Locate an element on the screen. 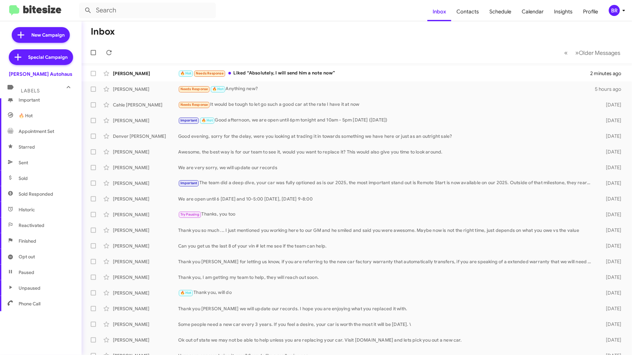 The height and width of the screenshot is (355, 632). a: Calendar is located at coordinates (532, 12).